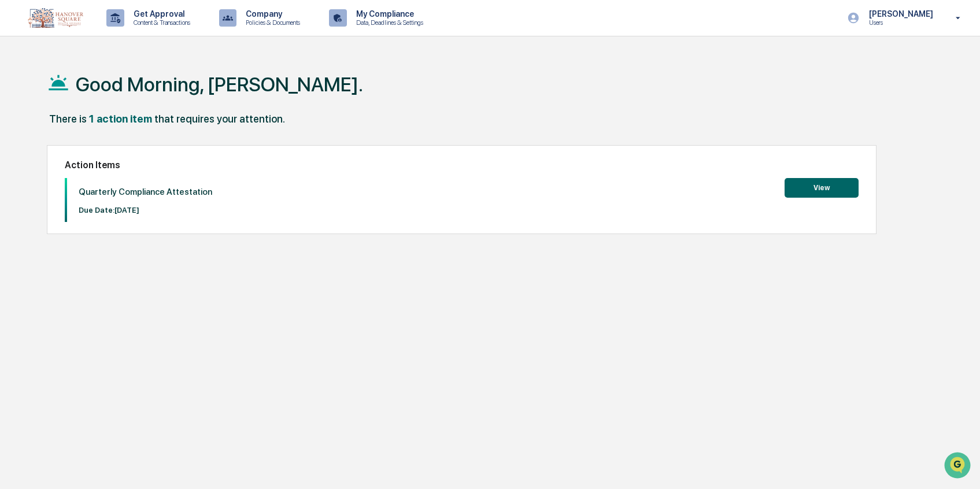 The width and height of the screenshot is (980, 489). Describe the element at coordinates (15, 15) in the screenshot. I see `button: Open customer support` at that location.